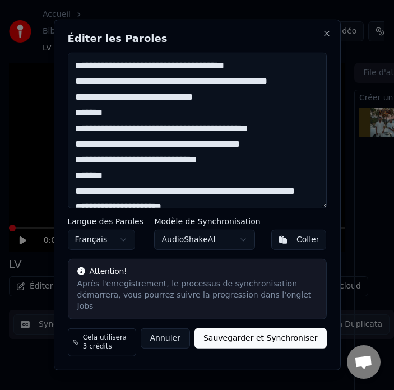 Image resolution: width=394 pixels, height=390 pixels. Describe the element at coordinates (207, 221) in the screenshot. I see `label: Modèle de Synchronisation` at that location.